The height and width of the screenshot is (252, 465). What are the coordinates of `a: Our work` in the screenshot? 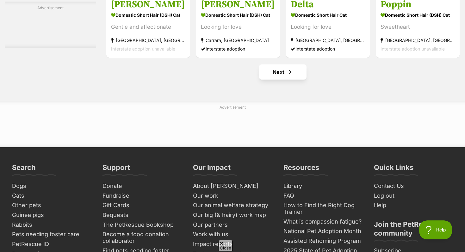 It's located at (232, 196).